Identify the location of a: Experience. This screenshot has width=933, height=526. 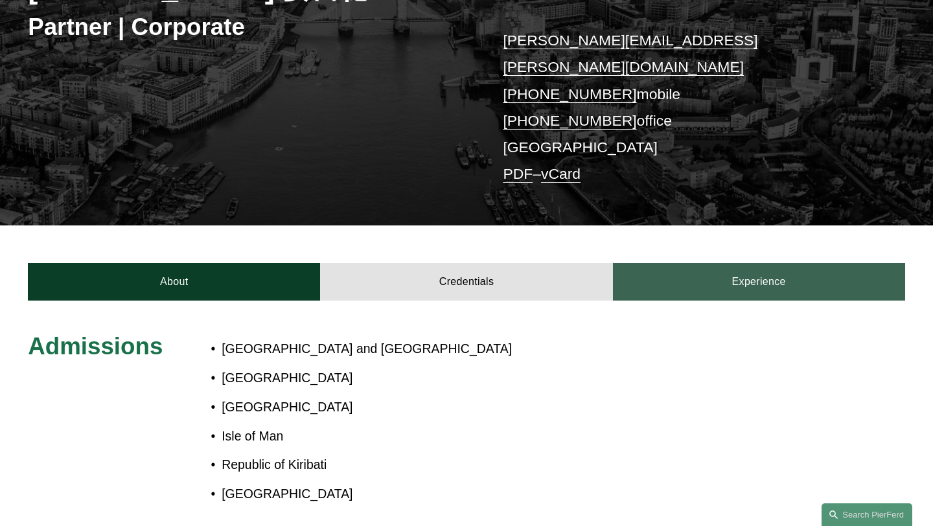
(758, 282).